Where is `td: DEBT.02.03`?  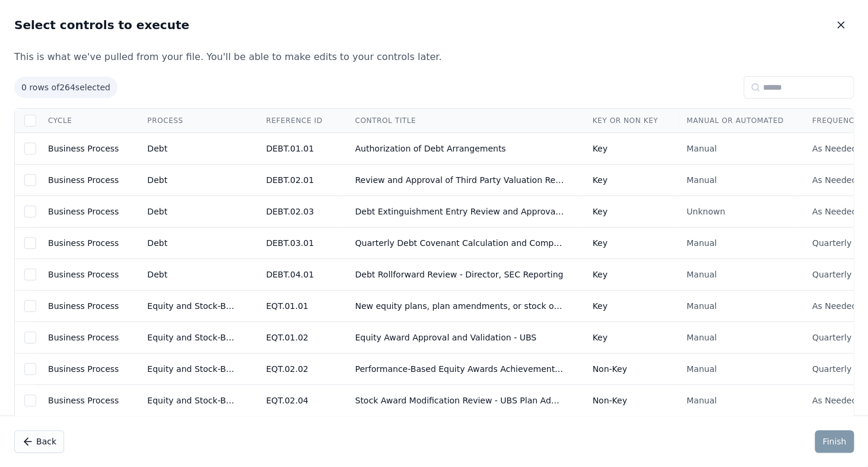
td: DEBT.02.03 is located at coordinates (296, 211).